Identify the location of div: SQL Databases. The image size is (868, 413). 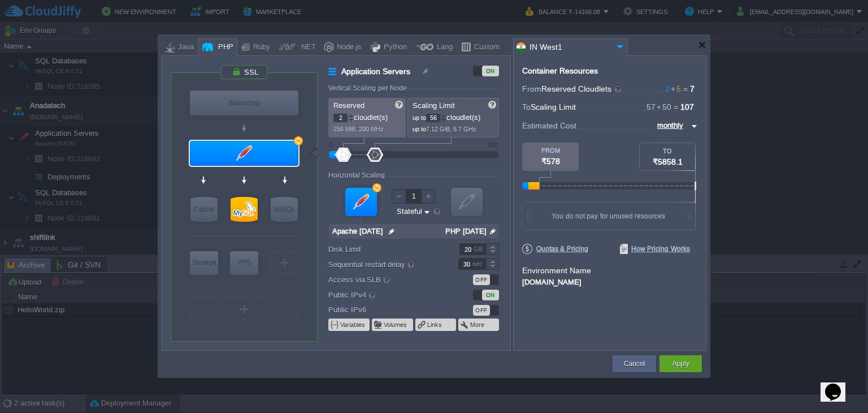
(244, 209).